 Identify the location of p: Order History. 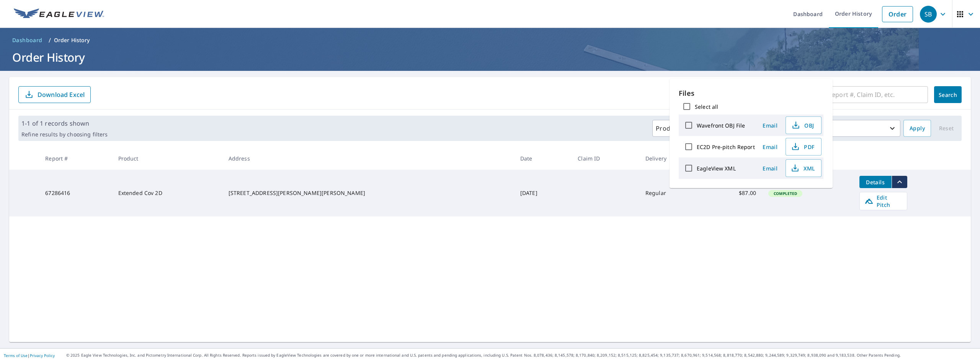
(72, 40).